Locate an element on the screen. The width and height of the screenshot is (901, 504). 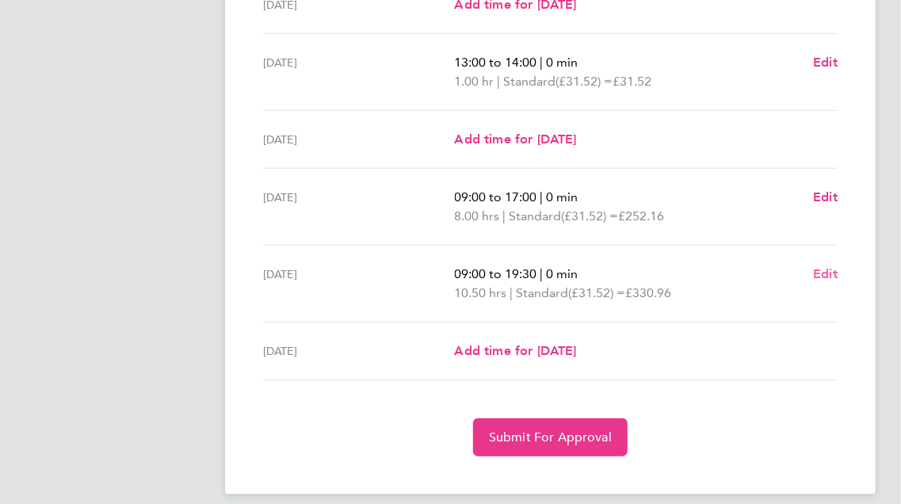
span: £330.96 is located at coordinates (649, 292).